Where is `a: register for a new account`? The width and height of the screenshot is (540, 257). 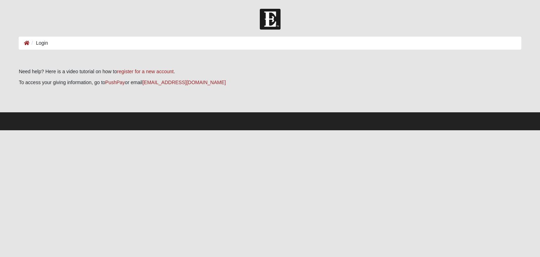 a: register for a new account is located at coordinates (145, 71).